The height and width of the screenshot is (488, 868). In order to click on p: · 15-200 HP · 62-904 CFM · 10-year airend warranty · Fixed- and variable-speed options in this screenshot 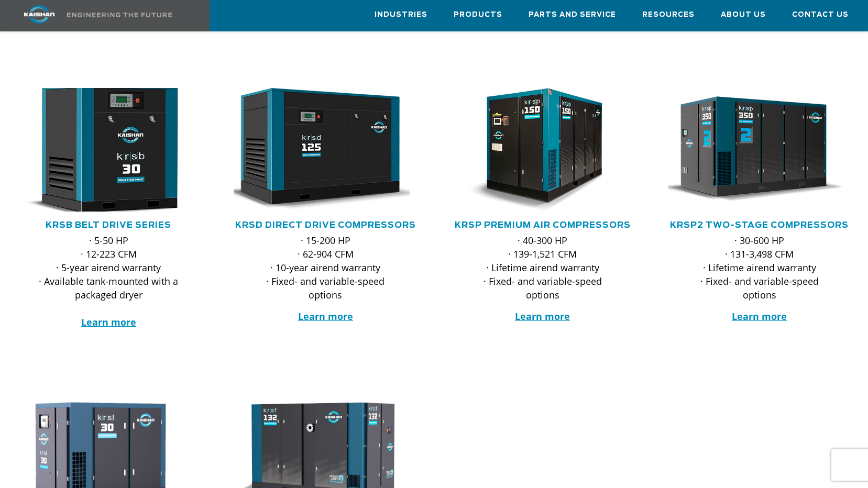, I will do `click(325, 268)`.